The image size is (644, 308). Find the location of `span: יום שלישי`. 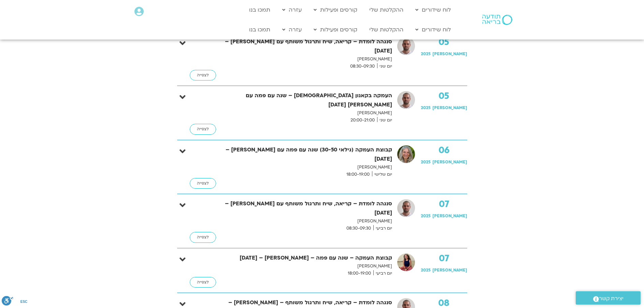

span: יום שלישי is located at coordinates (382, 175).